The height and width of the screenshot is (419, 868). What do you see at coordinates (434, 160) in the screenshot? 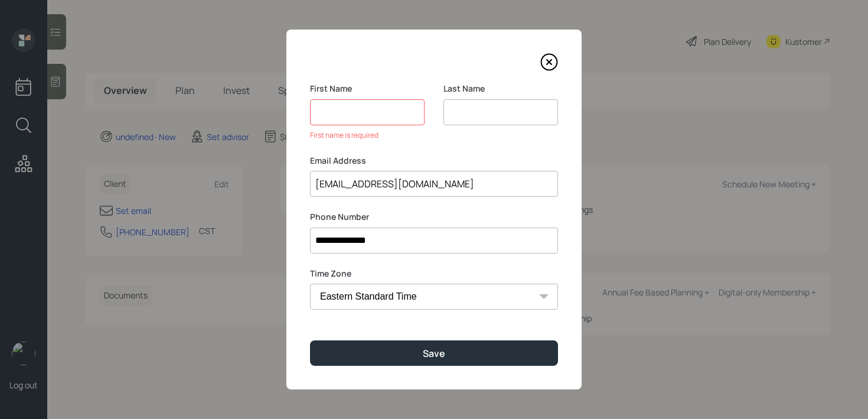
I see `label: Email Address` at bounding box center [434, 160].